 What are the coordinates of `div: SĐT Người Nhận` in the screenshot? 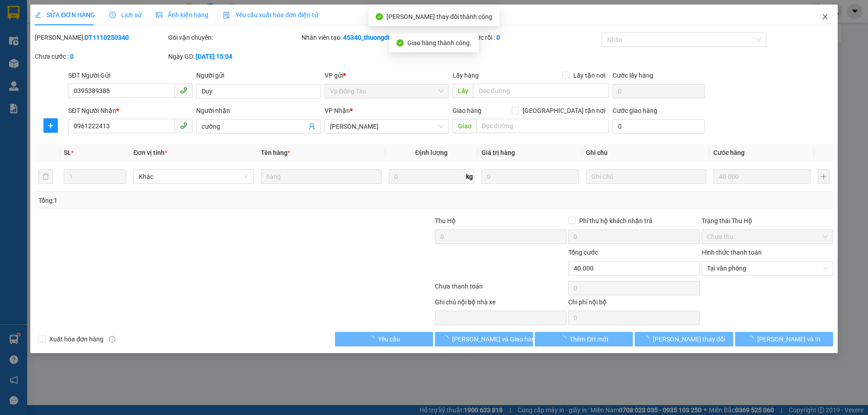 It's located at (130, 110).